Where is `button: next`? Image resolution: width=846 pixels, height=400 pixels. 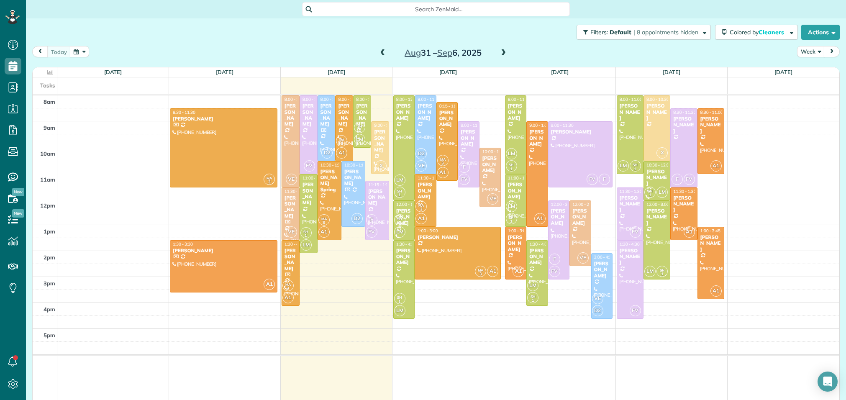 button: next is located at coordinates (831, 51).